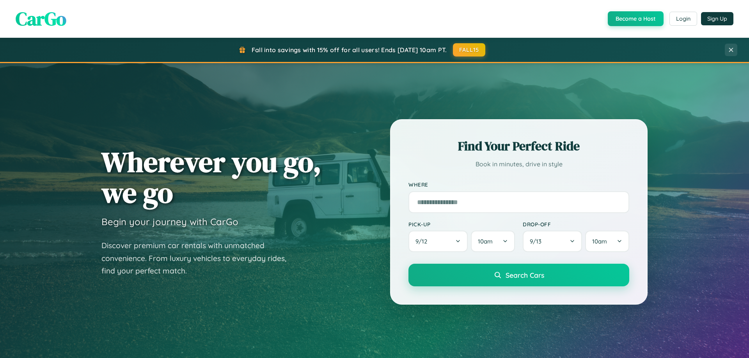 Image resolution: width=749 pixels, height=358 pixels. I want to click on label: Pick-up, so click(461, 224).